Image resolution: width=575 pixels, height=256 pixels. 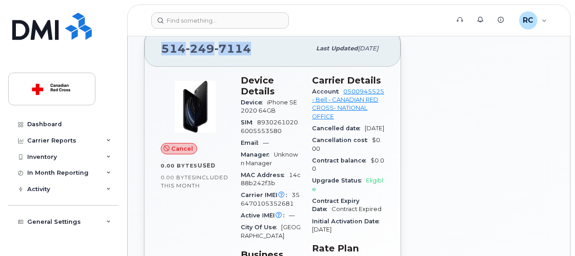 What do you see at coordinates (269, 106) in the screenshot?
I see `span: iPhone SE 2020 64GB` at bounding box center [269, 106].